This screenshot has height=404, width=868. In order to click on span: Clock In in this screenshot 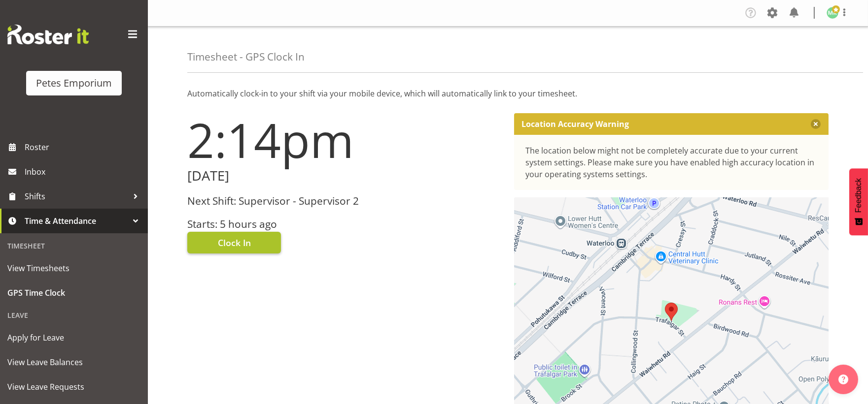, I will do `click(235, 243)`.